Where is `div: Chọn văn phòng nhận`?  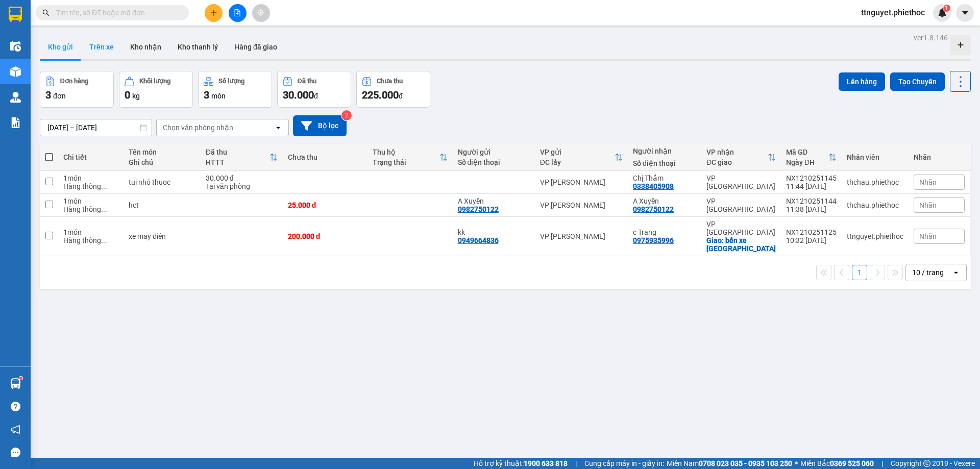
div: Chọn văn phòng nhận is located at coordinates (198, 128).